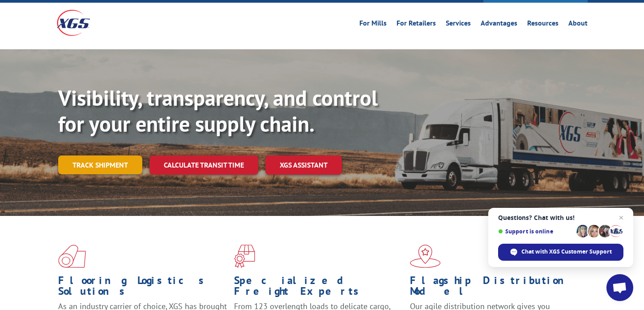 The image size is (644, 310). What do you see at coordinates (372, 25) in the screenshot?
I see `a: For Mills` at bounding box center [372, 25].